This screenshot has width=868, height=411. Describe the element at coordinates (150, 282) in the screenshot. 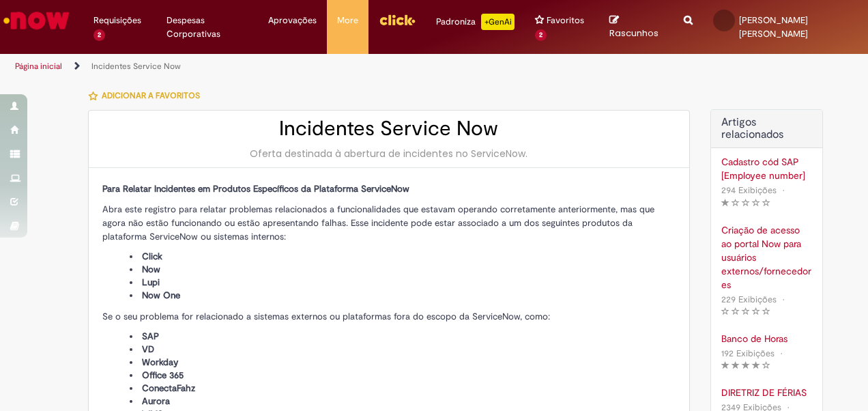

I see `span: Lupi` at that location.